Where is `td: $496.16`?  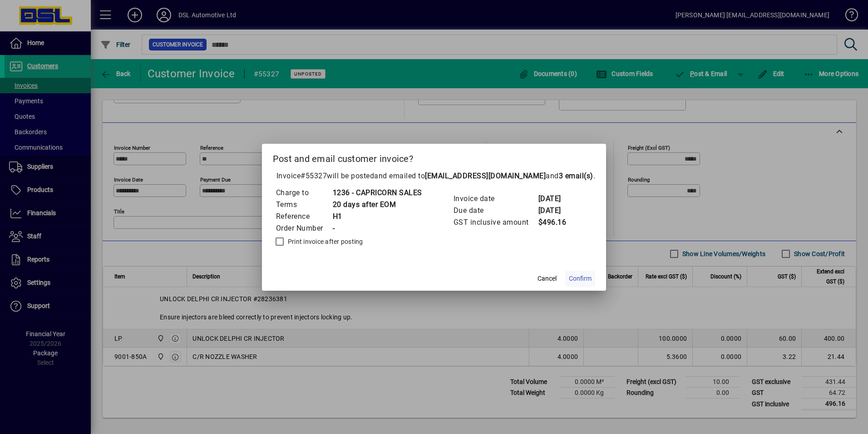 td: $496.16 is located at coordinates (556, 222).